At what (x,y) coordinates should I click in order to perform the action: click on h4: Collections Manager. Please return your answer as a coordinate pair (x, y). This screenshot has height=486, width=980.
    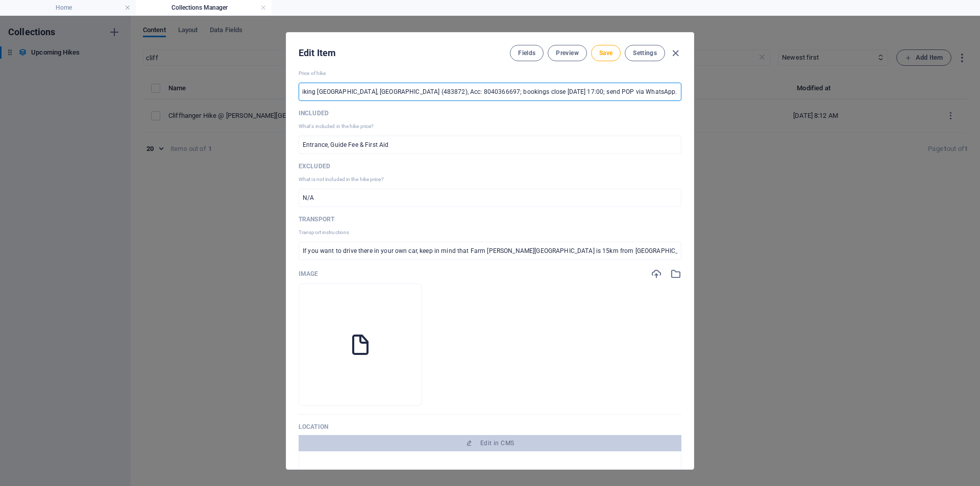
    Looking at the image, I should click on (203, 8).